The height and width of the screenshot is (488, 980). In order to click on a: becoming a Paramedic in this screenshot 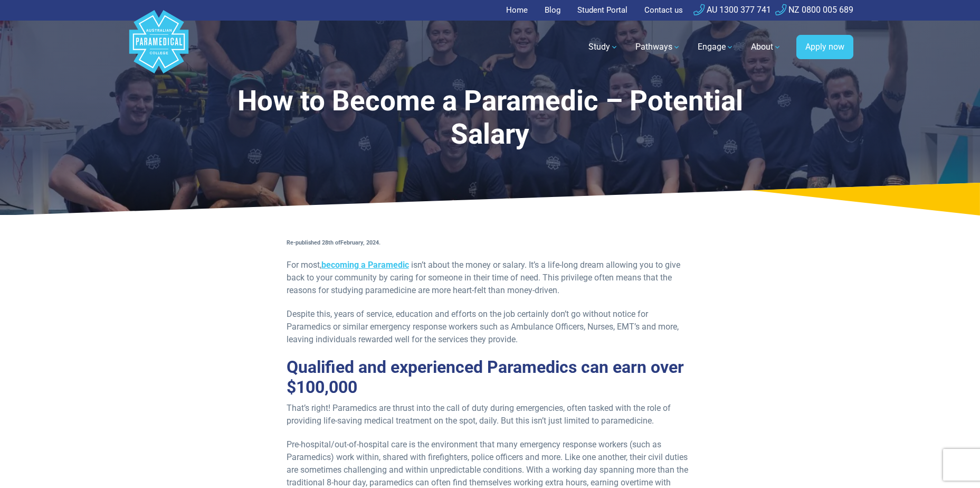, I will do `click(365, 264)`.